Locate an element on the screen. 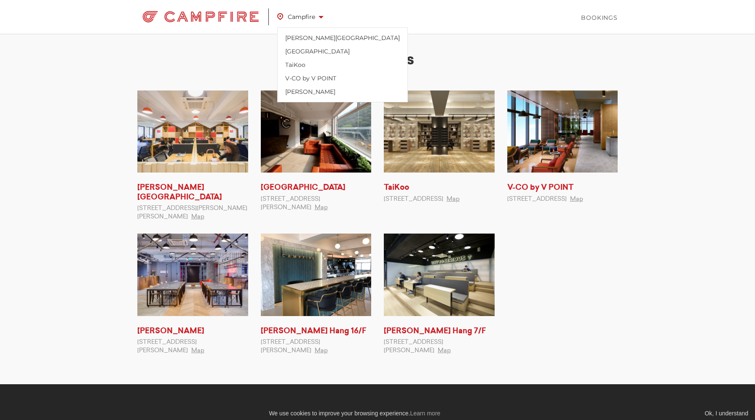 The width and height of the screenshot is (755, 420). img: TaiKoo is located at coordinates (439, 131).